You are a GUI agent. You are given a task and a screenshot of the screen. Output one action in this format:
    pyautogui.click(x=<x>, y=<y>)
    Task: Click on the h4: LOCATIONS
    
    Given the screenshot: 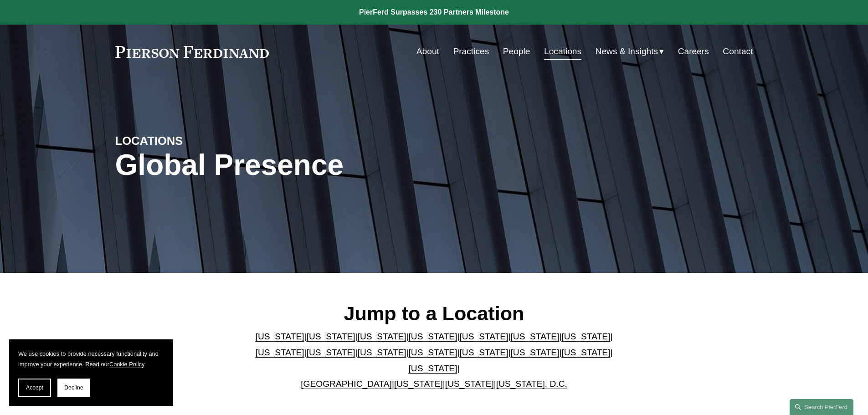 What is the action you would take?
    pyautogui.click(x=195, y=141)
    